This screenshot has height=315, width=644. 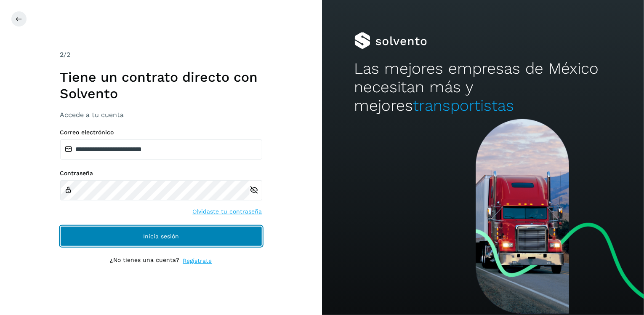 What do you see at coordinates (161, 85) in the screenshot?
I see `h1: Tiene un contrato directo con Solvento` at bounding box center [161, 85].